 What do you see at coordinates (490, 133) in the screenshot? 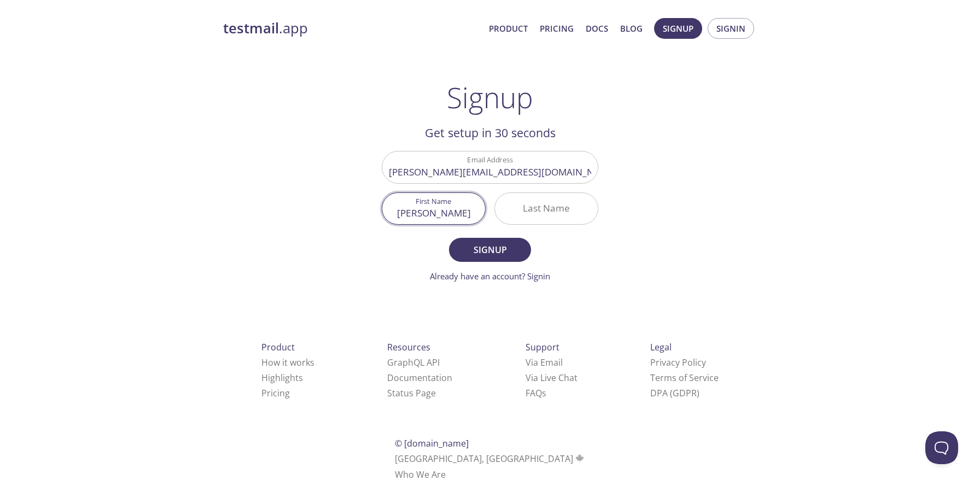
I see `h2: Get setup in 30 seconds` at bounding box center [490, 133].